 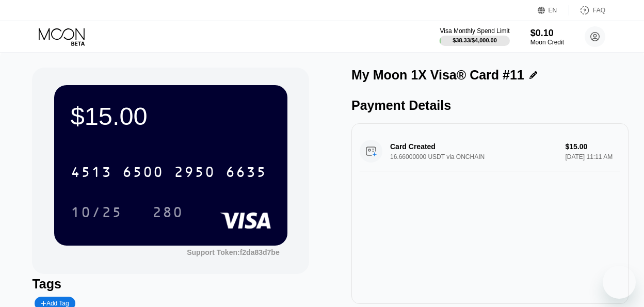 What do you see at coordinates (55, 304) in the screenshot?
I see `div: Add Tag` at bounding box center [55, 304].